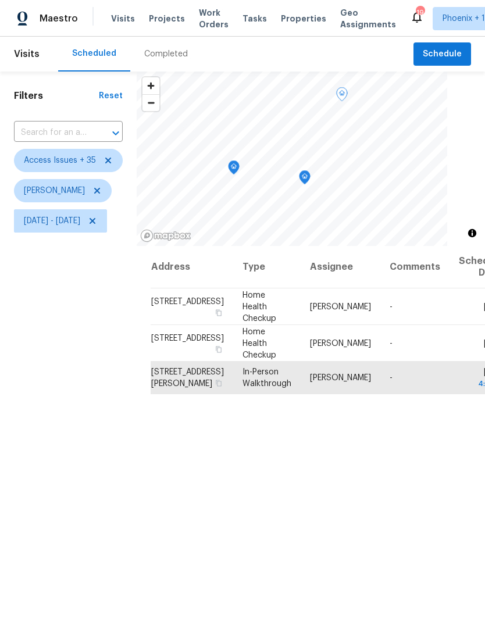 This screenshot has width=485, height=625. What do you see at coordinates (52, 133) in the screenshot?
I see `input: Search for an address...` at bounding box center [52, 133].